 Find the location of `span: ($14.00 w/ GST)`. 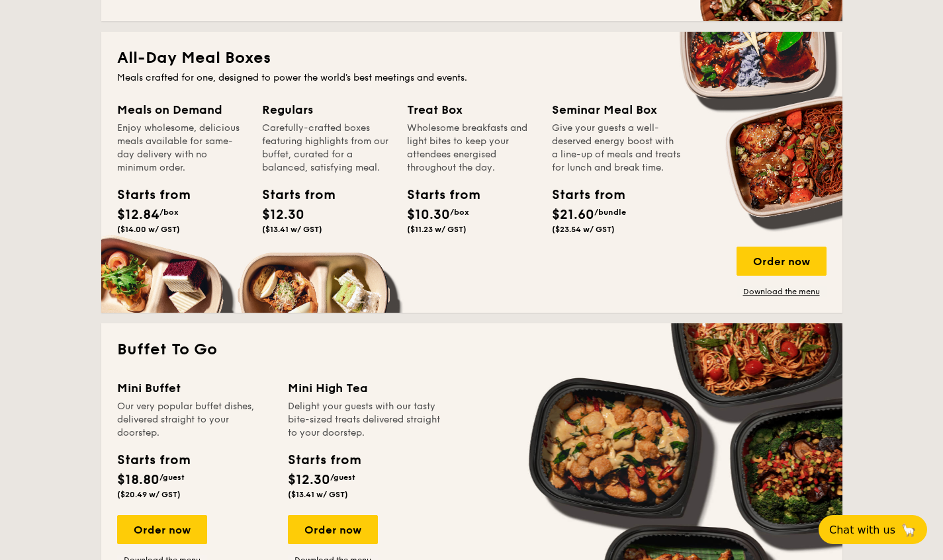

span: ($14.00 w/ GST) is located at coordinates (148, 229).